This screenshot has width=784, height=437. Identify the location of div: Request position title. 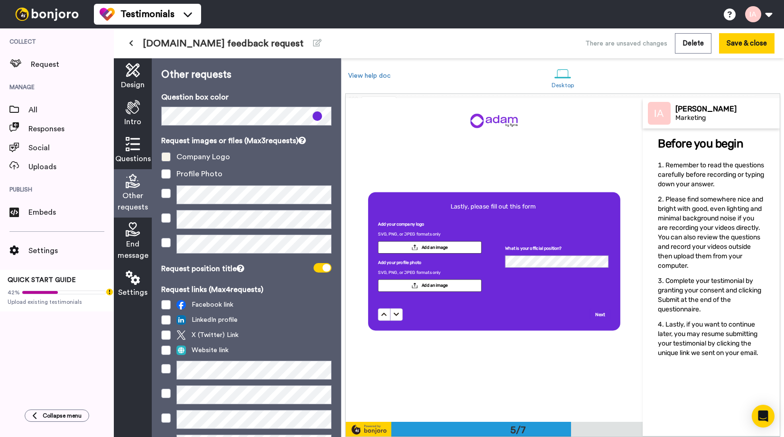
(202, 269).